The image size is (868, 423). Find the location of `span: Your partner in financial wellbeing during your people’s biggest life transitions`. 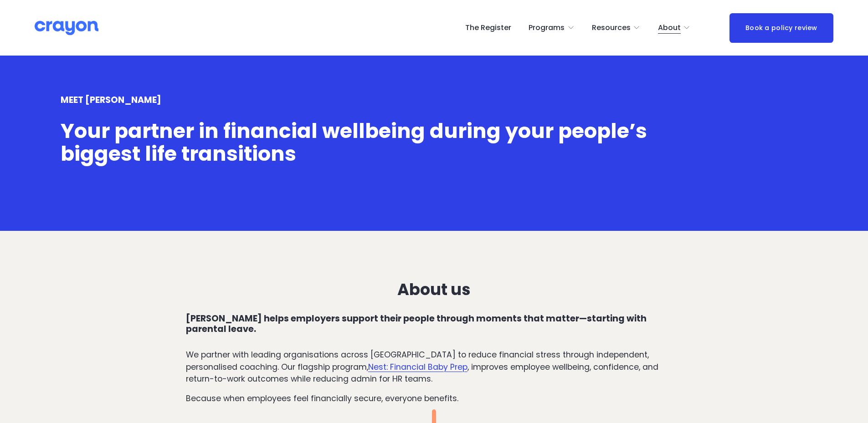

span: Your partner in financial wellbeing during your people’s biggest life transitions is located at coordinates (356, 142).